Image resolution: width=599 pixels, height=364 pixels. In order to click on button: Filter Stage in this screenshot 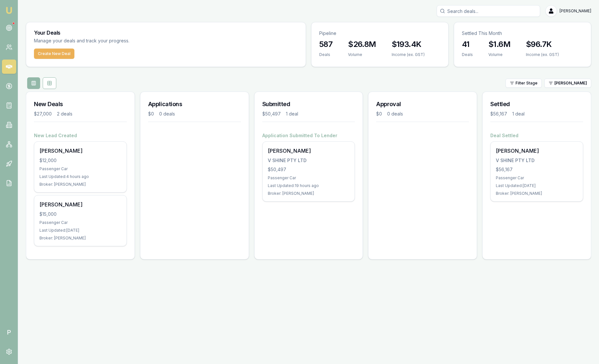, I will do `click(524, 83)`.